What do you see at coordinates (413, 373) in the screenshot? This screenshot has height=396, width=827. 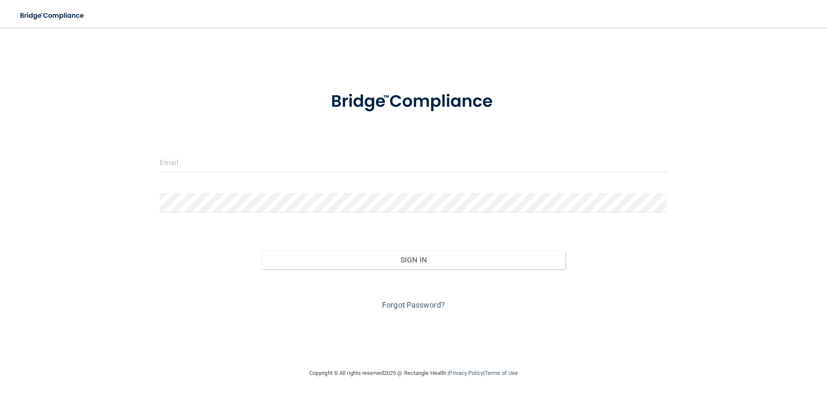 I see `div: Copyright © All rights reserved 2025 @ Rectangle Health | |` at bounding box center [413, 373].